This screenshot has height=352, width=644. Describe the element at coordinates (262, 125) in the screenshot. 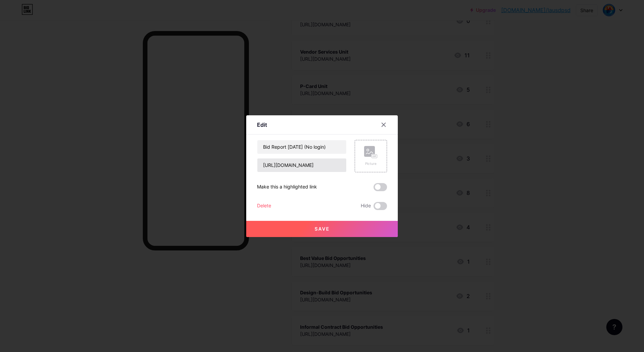

I see `div: Edit` at that location.